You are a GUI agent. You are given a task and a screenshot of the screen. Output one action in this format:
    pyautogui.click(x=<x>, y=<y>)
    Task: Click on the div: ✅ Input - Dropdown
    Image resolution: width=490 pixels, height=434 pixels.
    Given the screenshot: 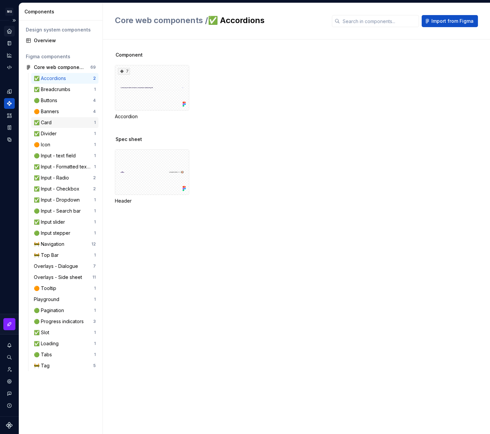 What is the action you would take?
    pyautogui.click(x=58, y=200)
    